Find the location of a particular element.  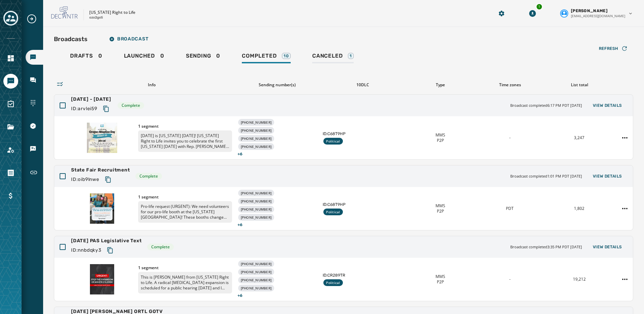

button: Expand sub nav menu is located at coordinates (34, 19).